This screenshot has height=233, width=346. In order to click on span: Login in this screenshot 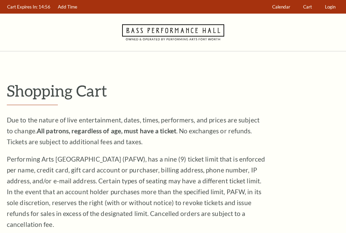, I will do `click(330, 7)`.